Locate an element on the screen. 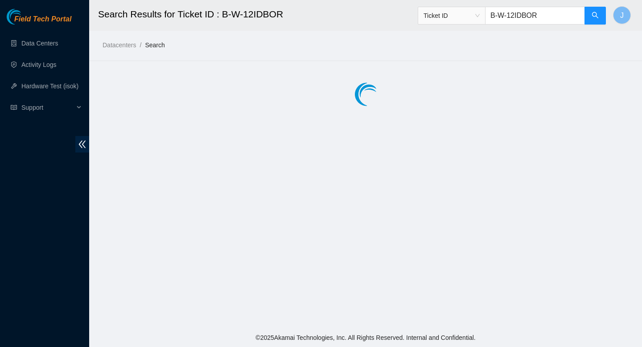 Image resolution: width=642 pixels, height=347 pixels. a: Search is located at coordinates (155, 45).